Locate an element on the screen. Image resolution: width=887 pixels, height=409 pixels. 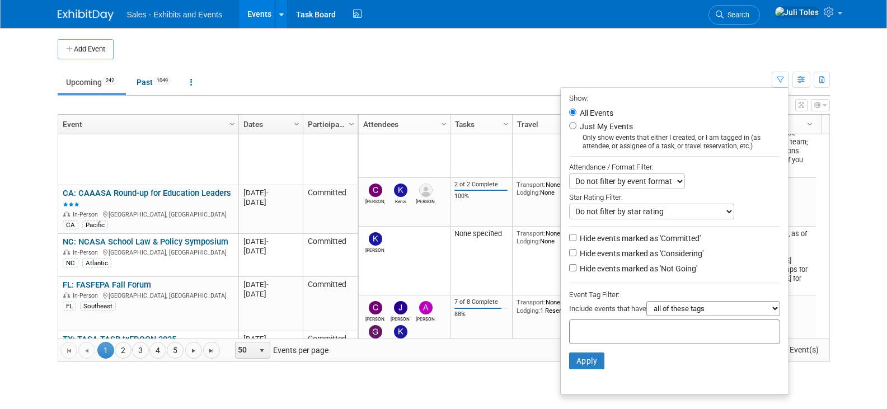
div: None 1 Reservation is located at coordinates (550, 306).